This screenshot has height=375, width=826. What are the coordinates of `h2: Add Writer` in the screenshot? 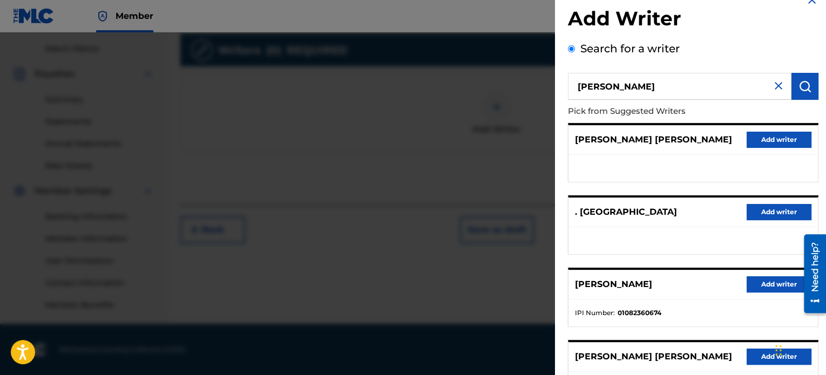 It's located at (694, 20).